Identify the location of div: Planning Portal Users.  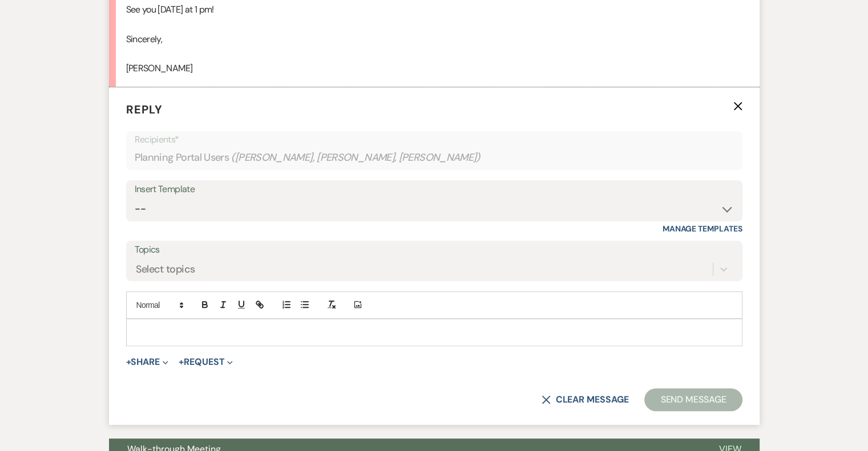
(434, 158).